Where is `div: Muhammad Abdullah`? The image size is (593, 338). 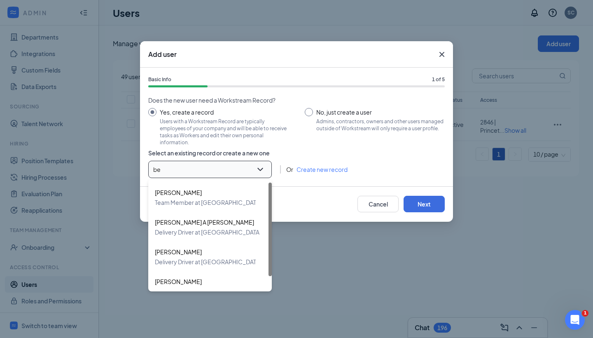 div: Muhammad Abdullah is located at coordinates (210, 197).